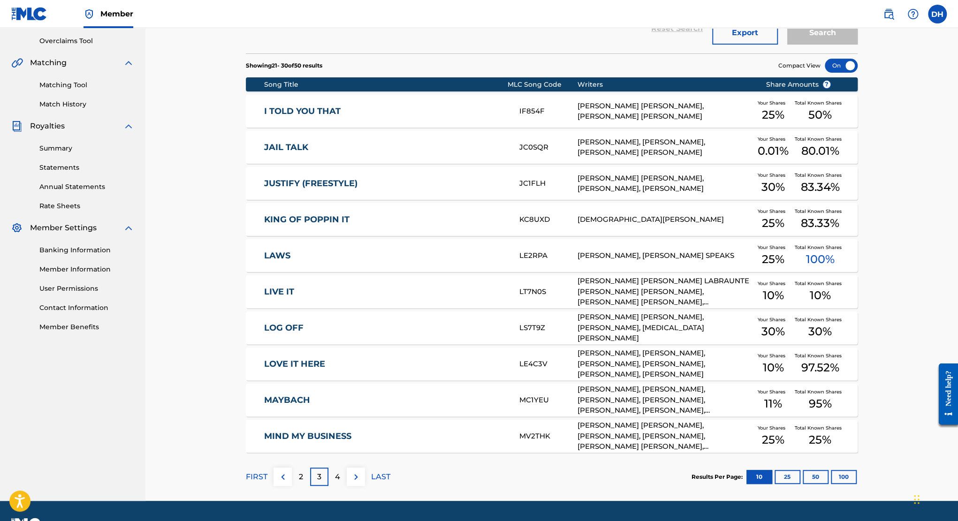 The height and width of the screenshot is (521, 958). What do you see at coordinates (17, 126) in the screenshot?
I see `img: Royalties` at bounding box center [17, 126].